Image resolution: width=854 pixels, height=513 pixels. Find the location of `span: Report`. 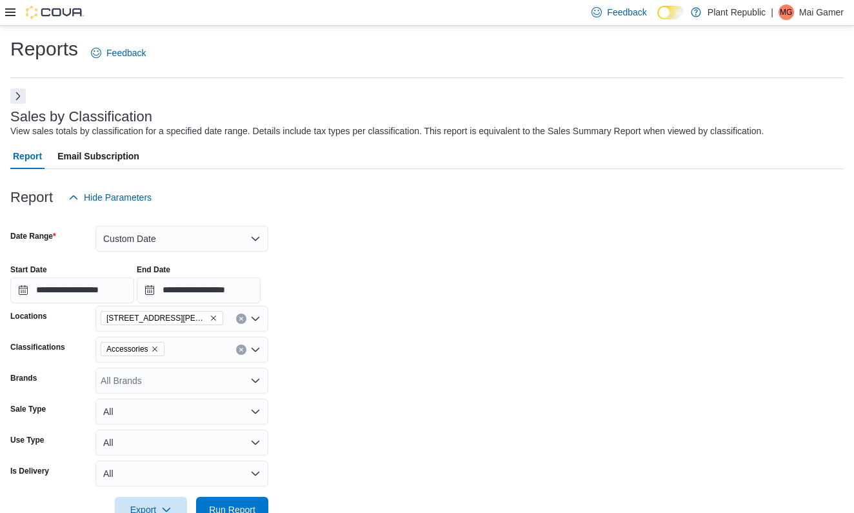

span: Report is located at coordinates (27, 156).